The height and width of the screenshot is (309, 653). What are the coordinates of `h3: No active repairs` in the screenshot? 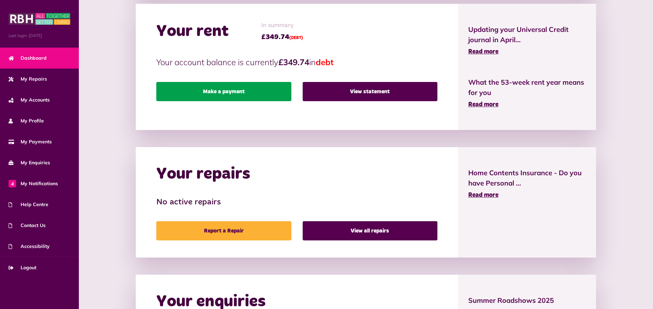 It's located at (297, 202).